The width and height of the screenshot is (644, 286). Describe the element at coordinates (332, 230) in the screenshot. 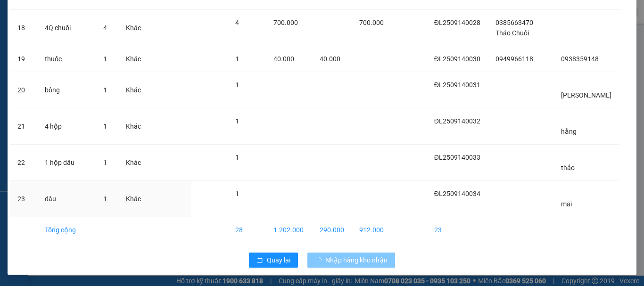

I see `td: 290.000` at that location.